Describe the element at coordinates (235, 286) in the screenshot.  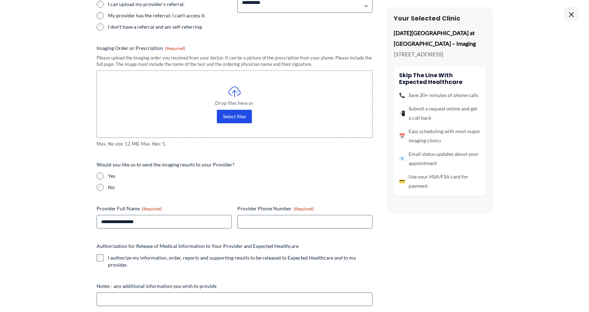
I see `label: Notes - any additional information you wish to provide` at that location.